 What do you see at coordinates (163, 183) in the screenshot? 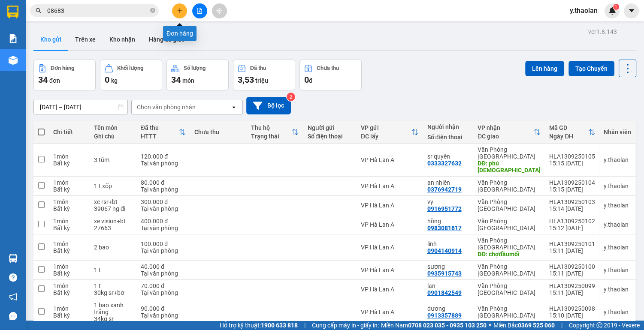
I see `div: 80.000 đ` at bounding box center [163, 183].